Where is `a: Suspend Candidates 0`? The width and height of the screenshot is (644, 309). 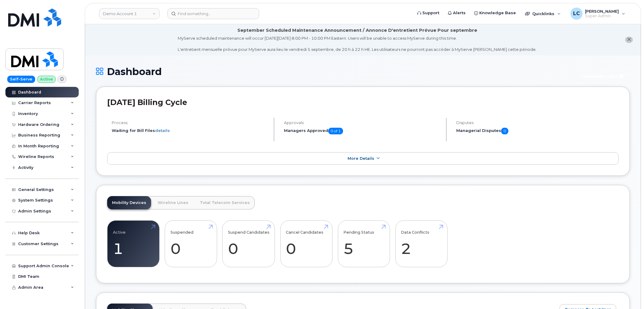 a: Suspend Candidates 0 is located at coordinates (249, 244).